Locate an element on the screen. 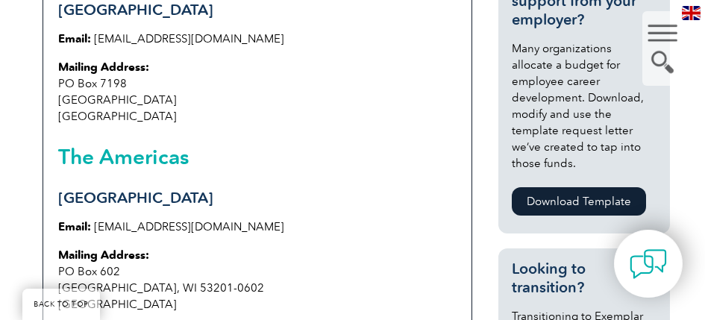 The image size is (705, 320). img: en is located at coordinates (691, 13).